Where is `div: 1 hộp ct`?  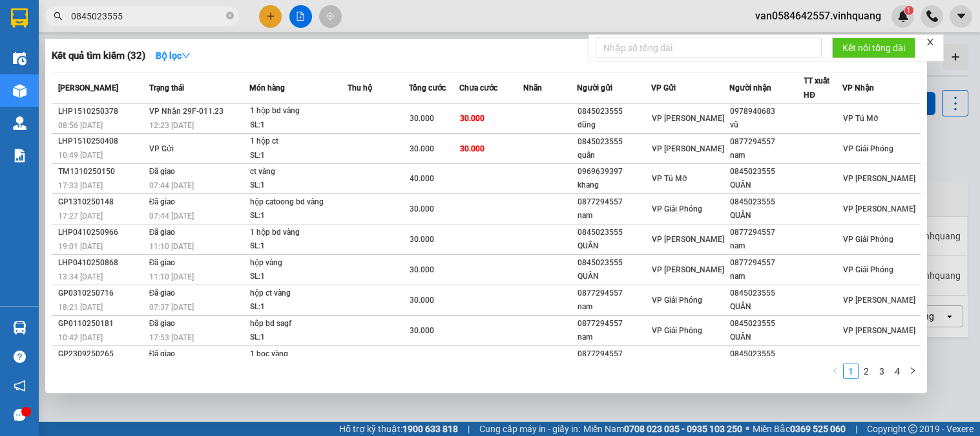
div: 1 hộp ct is located at coordinates (299, 142).